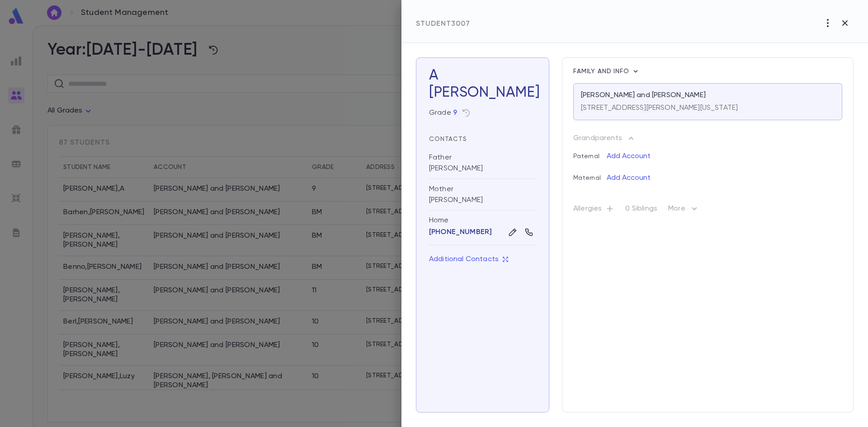  What do you see at coordinates (469, 259) in the screenshot?
I see `button: Additional Contacts` at bounding box center [469, 259].